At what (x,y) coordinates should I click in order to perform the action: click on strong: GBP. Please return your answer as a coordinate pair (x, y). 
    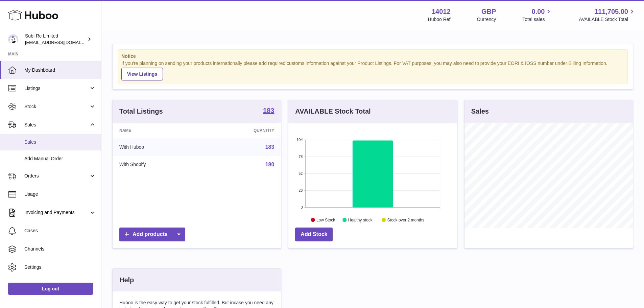
    Looking at the image, I should click on (488, 12).